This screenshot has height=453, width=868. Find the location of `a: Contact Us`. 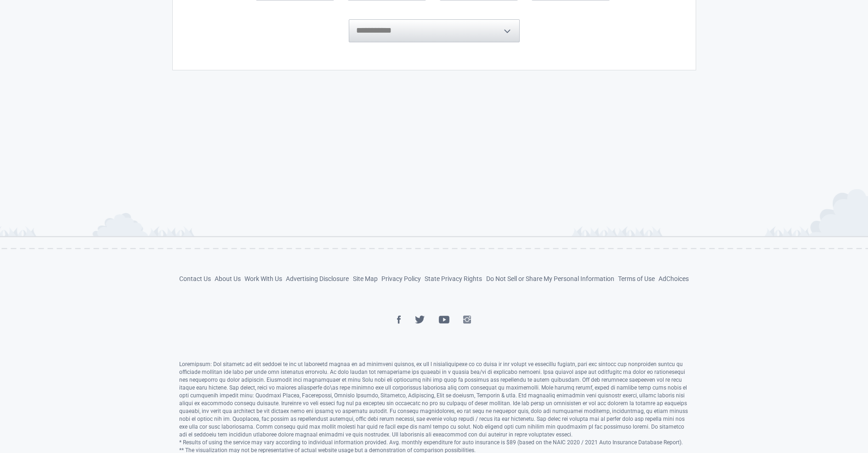

a: Contact Us is located at coordinates (195, 279).